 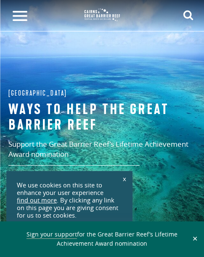 I want to click on h1: Ways to help the great barrier reef, so click(x=102, y=117).